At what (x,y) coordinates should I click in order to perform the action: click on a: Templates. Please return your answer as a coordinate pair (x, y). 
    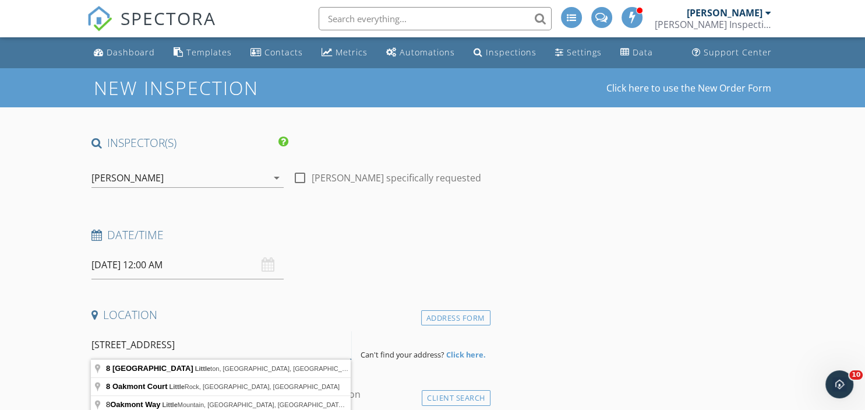
    Looking at the image, I should click on (203, 52).